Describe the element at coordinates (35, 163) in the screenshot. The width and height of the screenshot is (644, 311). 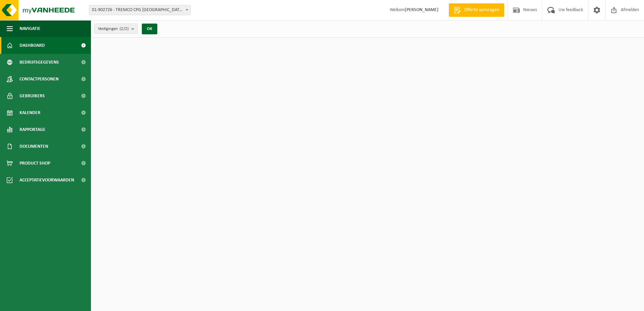
I see `span: Product Shop` at that location.